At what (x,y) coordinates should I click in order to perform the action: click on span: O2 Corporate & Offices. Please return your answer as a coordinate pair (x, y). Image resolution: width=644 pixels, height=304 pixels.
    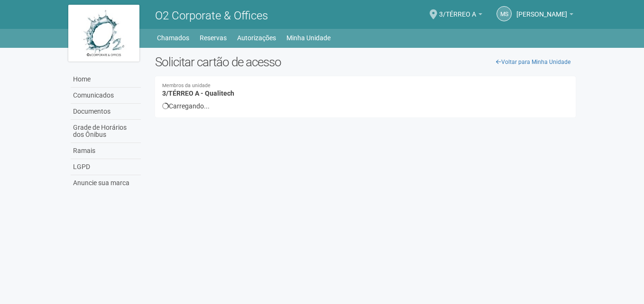
    Looking at the image, I should click on (212, 15).